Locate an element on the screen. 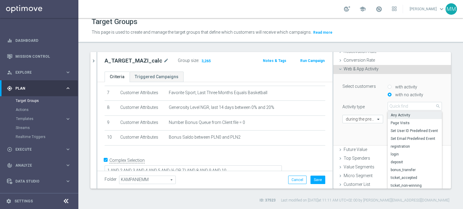  div: Optibot is located at coordinates (39, 197).